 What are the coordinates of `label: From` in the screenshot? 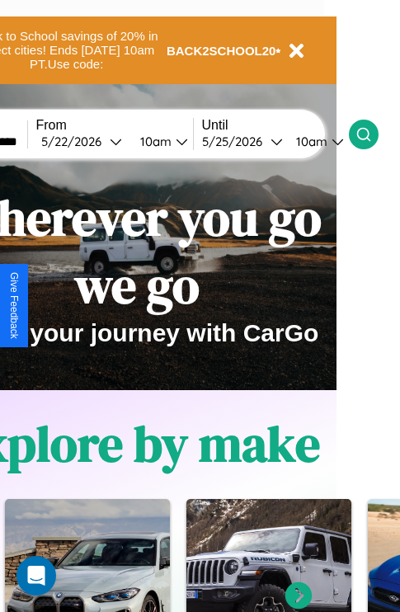 It's located at (115, 125).